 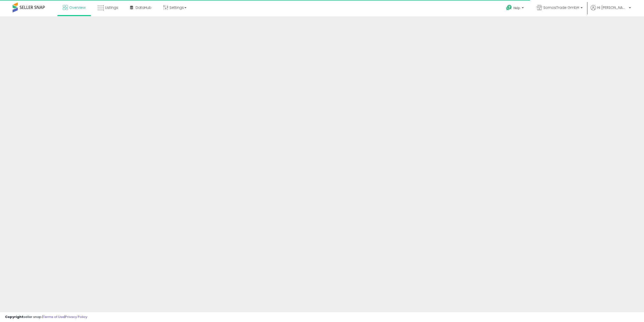 What do you see at coordinates (77, 7) in the screenshot?
I see `span: Overview` at bounding box center [77, 7].